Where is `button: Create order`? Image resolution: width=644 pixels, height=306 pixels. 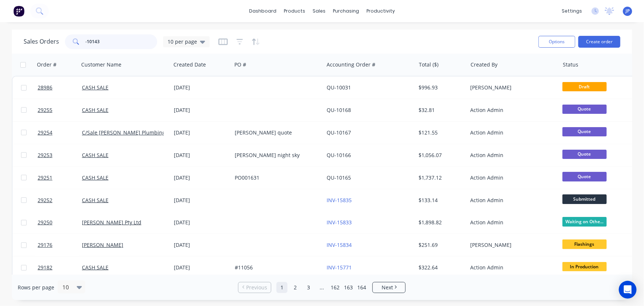 button: Create order is located at coordinates (599, 42).